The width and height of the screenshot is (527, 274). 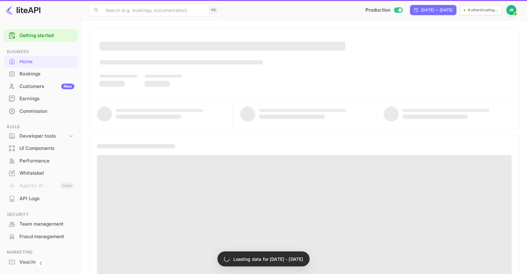 What do you see at coordinates (40, 111) in the screenshot?
I see `a: Commission` at bounding box center [40, 111].